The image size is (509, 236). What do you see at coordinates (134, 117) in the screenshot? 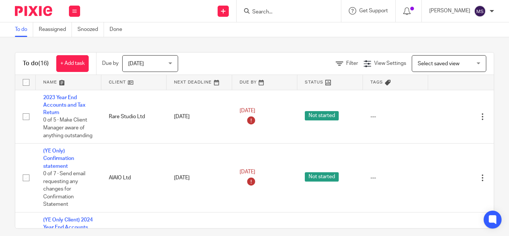
I see `td: Rare Studio Ltd` at bounding box center [134, 117].